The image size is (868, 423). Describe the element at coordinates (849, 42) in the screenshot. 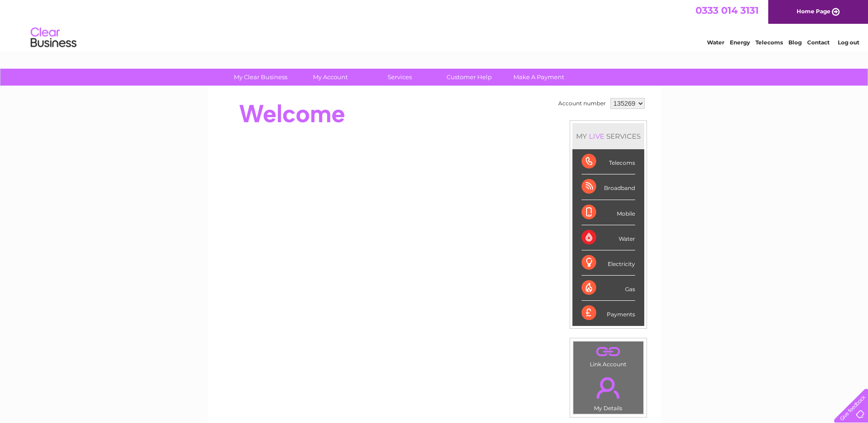

I see `a: Log out` at that location.